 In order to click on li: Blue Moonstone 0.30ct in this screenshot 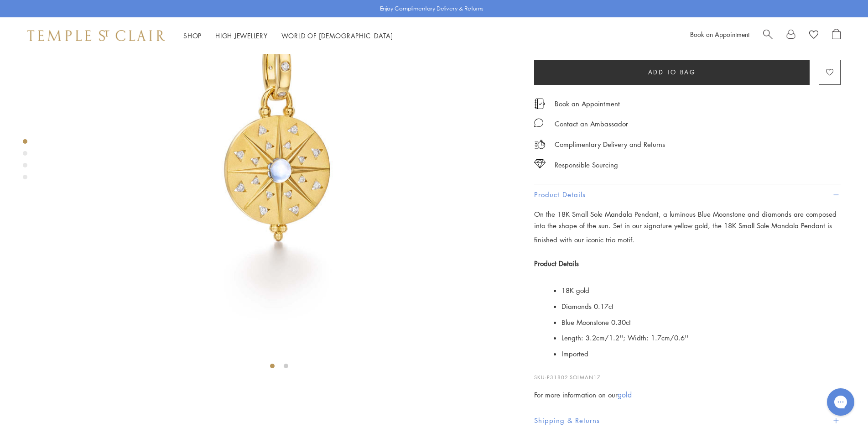, I will do `click(701, 322)`.